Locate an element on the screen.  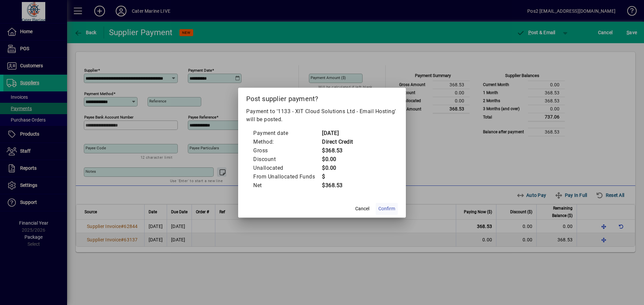
p: Payment to '1133 - XIT Cloud Solutions Ltd - Email Hosting' will be posted. is located at coordinates (322, 116).